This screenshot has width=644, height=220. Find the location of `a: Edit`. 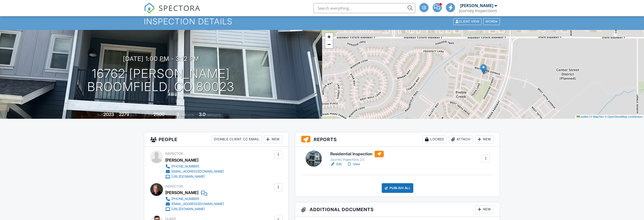

a: Edit is located at coordinates (336, 164).